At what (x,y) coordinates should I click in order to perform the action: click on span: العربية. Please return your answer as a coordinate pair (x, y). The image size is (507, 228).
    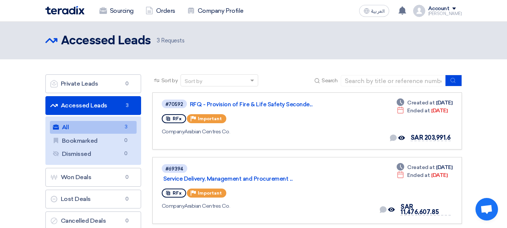
    Looking at the image, I should click on (378, 11).